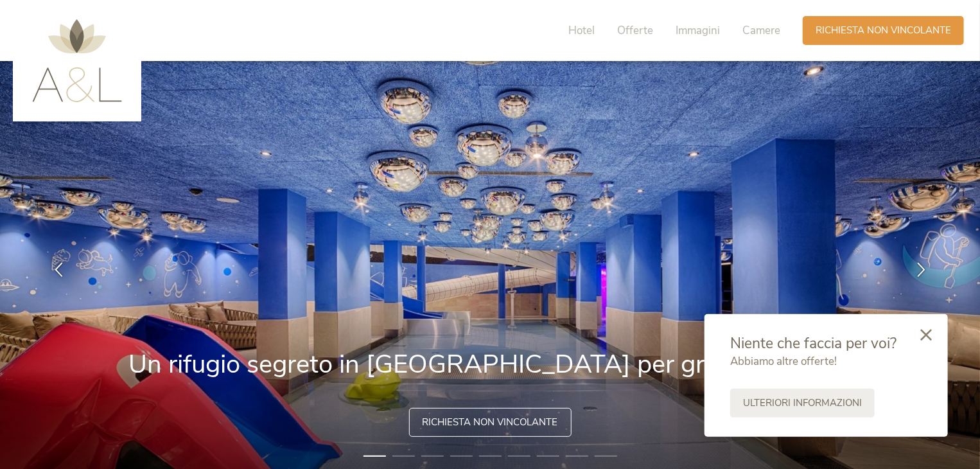  Describe the element at coordinates (802, 403) in the screenshot. I see `a: Ulteriori informazioni` at that location.